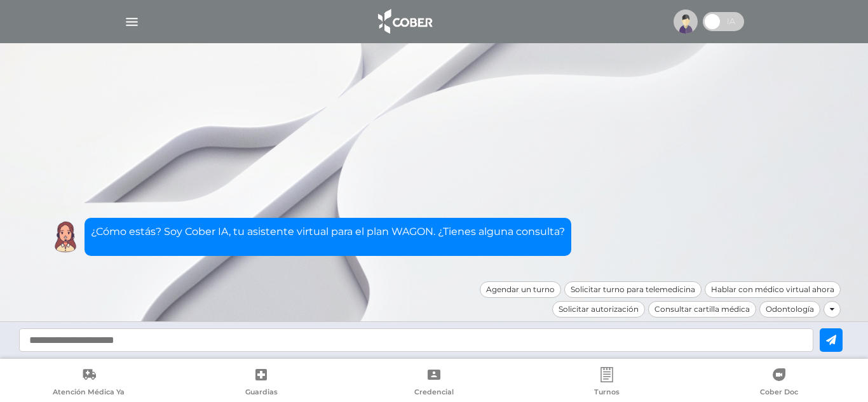  Describe the element at coordinates (89, 383) in the screenshot. I see `a: Atención Médica Ya` at that location.